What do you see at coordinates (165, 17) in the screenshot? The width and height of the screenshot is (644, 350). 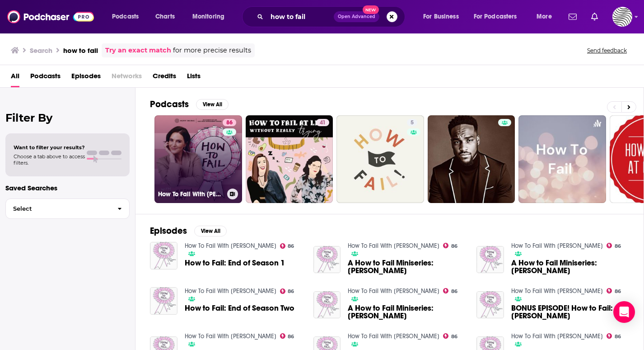 I see `a: Charts` at bounding box center [165, 17].